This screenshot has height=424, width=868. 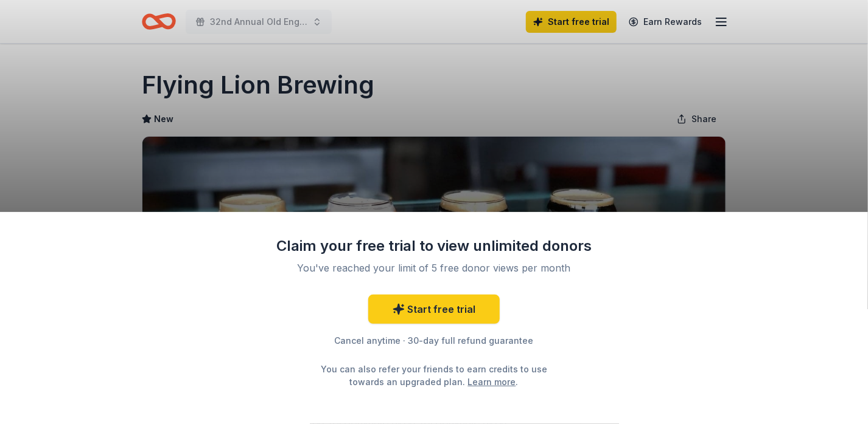 What do you see at coordinates (434, 246) in the screenshot?
I see `div: Claim your free trial to view unlimited donors` at bounding box center [434, 246].